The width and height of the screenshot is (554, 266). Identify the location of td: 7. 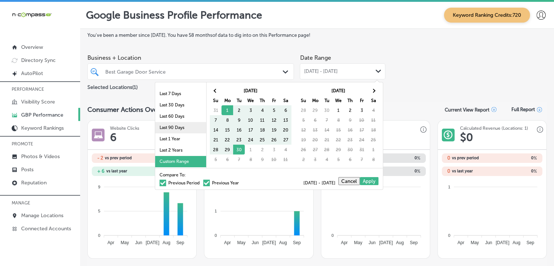
(216, 120).